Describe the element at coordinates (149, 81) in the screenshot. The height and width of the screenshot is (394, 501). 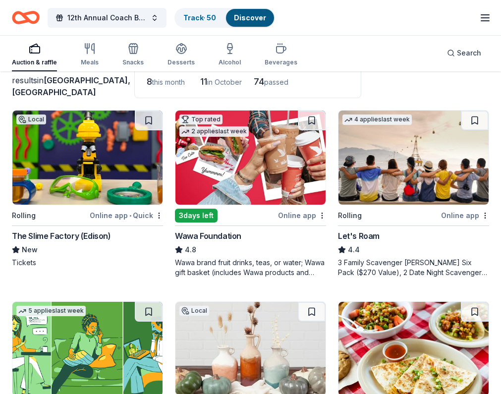
I see `span: 8` at that location.